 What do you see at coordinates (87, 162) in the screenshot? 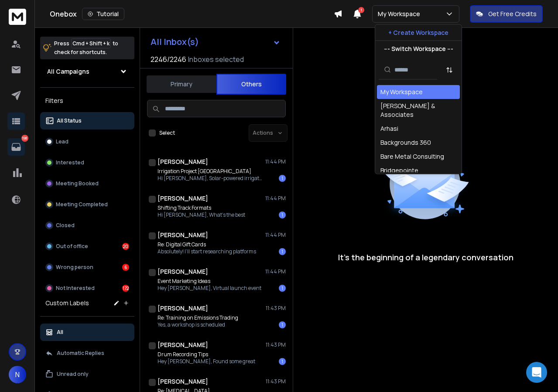
I see `button: Interested` at bounding box center [87, 162].